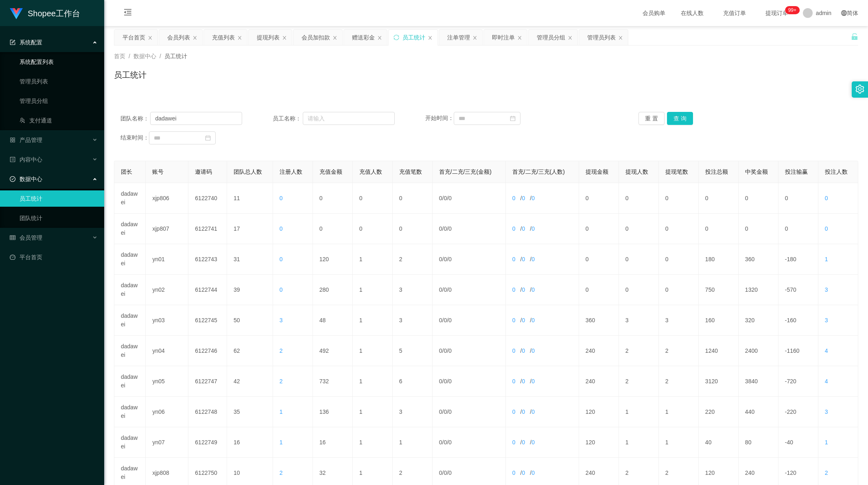  Describe the element at coordinates (599, 351) in the screenshot. I see `td: 240` at that location.